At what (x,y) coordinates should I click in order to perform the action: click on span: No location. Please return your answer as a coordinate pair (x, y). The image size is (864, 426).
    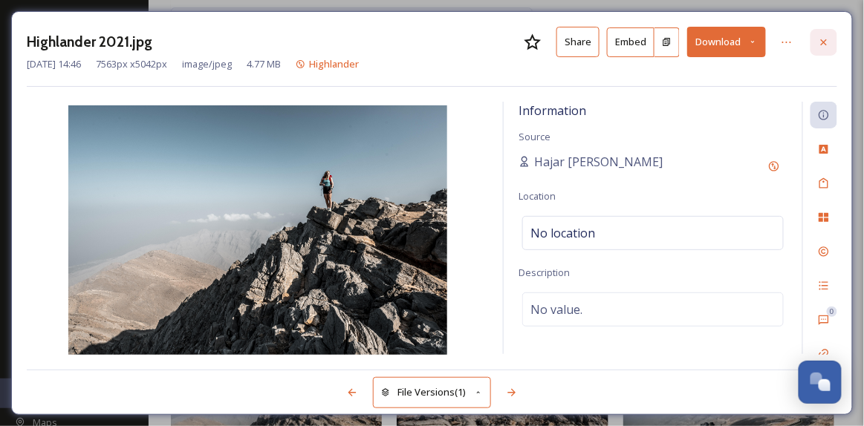
    Looking at the image, I should click on (562, 233).